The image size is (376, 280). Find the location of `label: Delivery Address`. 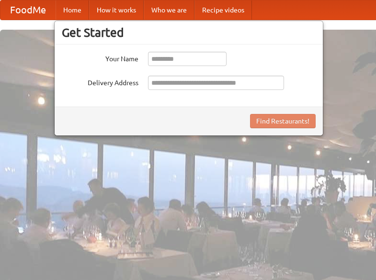

label: Delivery Address is located at coordinates (100, 82).